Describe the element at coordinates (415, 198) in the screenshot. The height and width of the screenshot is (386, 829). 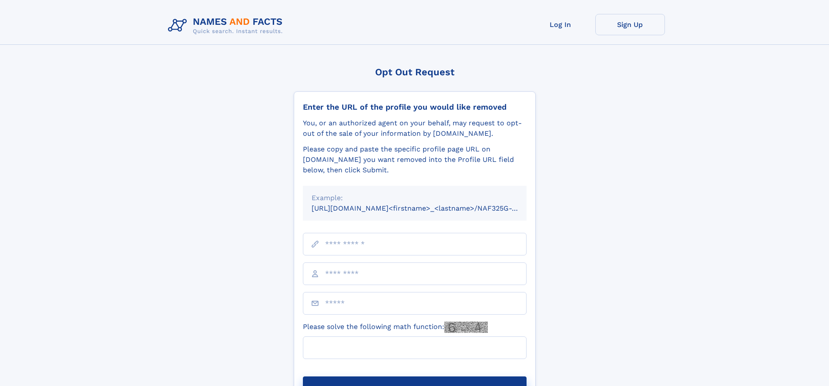
I see `div: Example:` at that location.